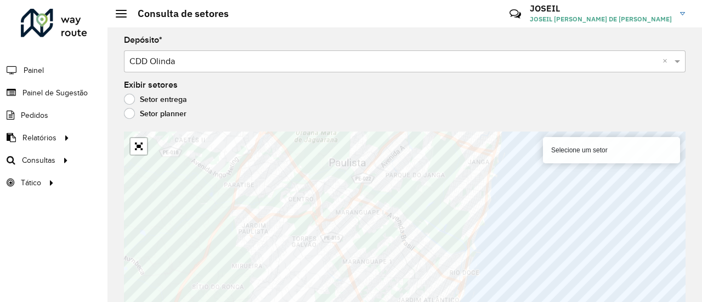  Describe the element at coordinates (35, 115) in the screenshot. I see `span: Pedidos` at that location.